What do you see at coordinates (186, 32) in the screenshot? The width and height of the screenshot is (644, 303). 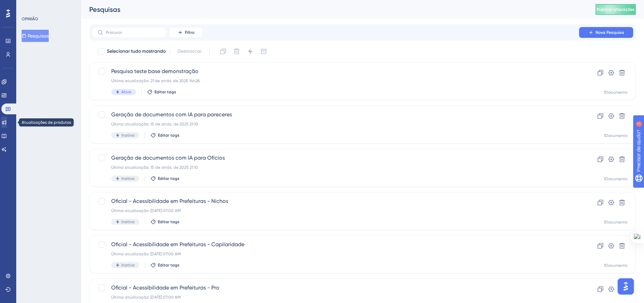 I see `button: Filtro` at bounding box center [186, 32].